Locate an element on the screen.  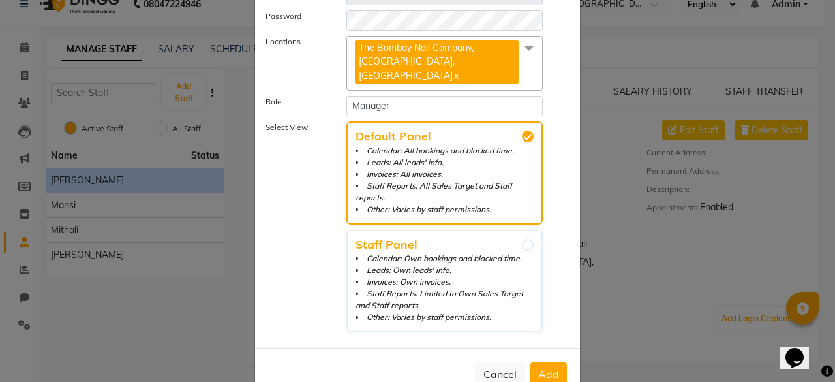
li: Staff Reports: Limited to Own Sales Target and Staff reports. is located at coordinates (444, 300).